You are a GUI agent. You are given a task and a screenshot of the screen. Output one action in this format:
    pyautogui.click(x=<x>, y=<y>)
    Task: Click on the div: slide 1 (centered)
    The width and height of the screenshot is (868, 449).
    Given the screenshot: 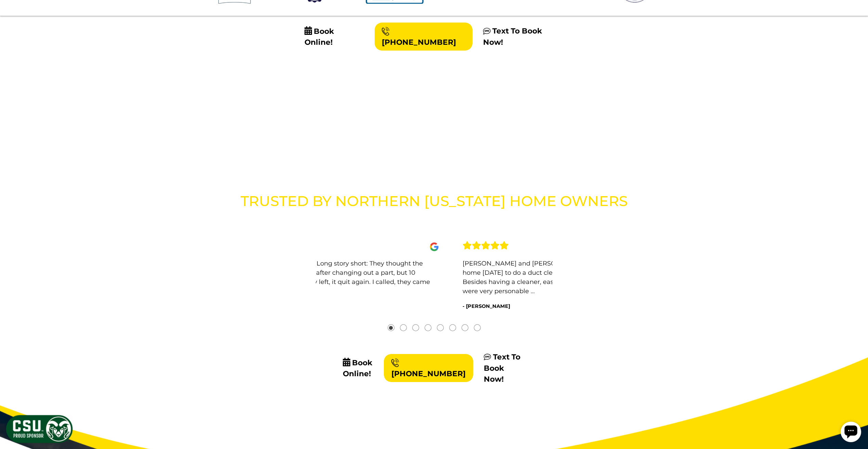 What is the action you would take?
    pyautogui.click(x=350, y=276)
    